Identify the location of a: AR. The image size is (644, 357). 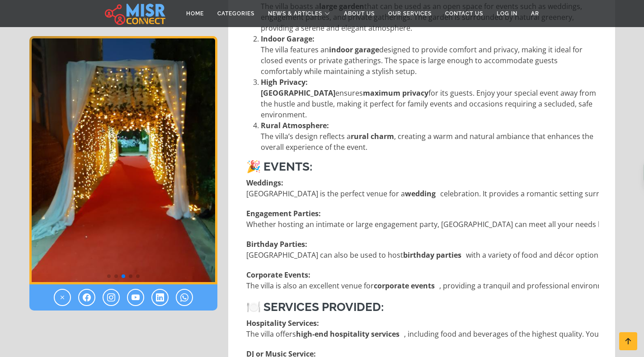
(535, 13).